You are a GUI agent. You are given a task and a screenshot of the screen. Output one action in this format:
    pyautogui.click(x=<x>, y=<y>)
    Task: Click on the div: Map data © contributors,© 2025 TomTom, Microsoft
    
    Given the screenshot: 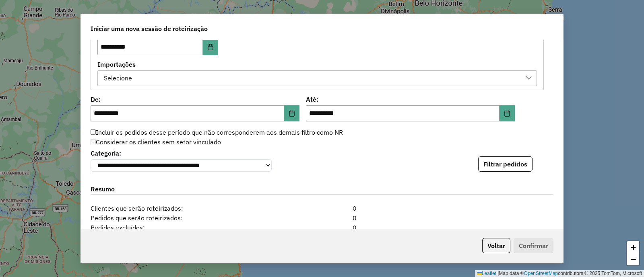 What is the action you would take?
    pyautogui.click(x=559, y=274)
    